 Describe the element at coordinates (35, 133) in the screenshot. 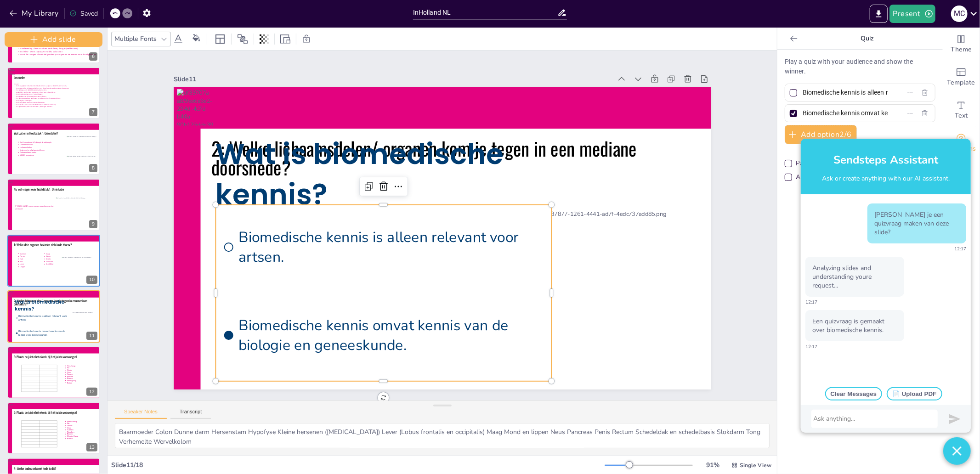

I see `span: Wat zat er in Hoofdstuk 1: Oriëntatie?` at that location.